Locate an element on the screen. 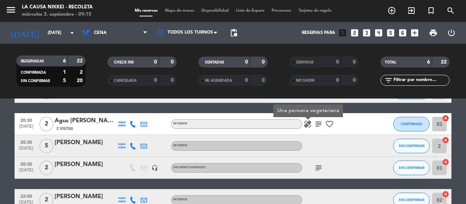 The height and width of the screenshot is (204, 466). div: Una persona vegetariana is located at coordinates (308, 110).